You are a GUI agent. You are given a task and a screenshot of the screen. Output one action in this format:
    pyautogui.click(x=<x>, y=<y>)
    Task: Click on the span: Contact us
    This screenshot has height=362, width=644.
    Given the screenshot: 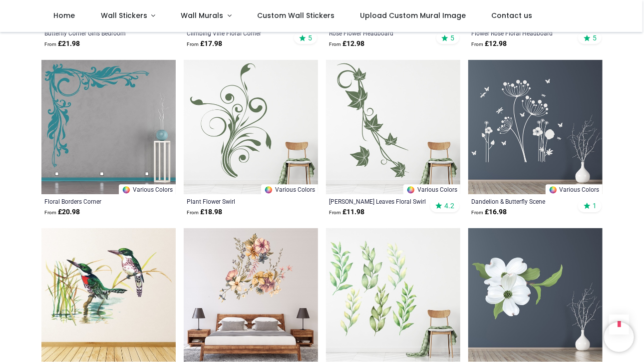 What is the action you would take?
    pyautogui.click(x=512, y=15)
    